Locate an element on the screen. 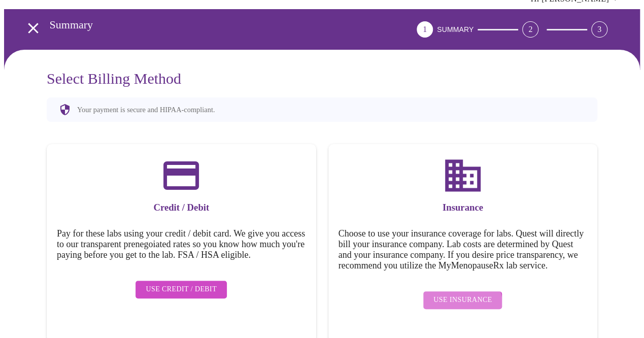  h3: Summary is located at coordinates (205, 25).